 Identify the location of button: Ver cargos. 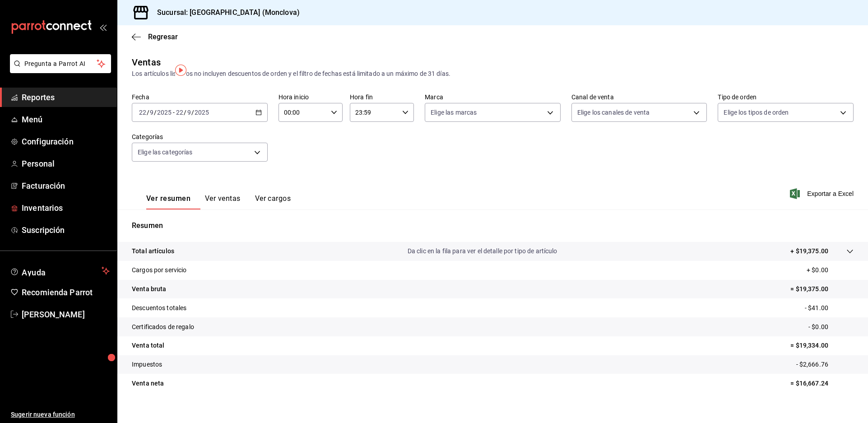
(273, 202).